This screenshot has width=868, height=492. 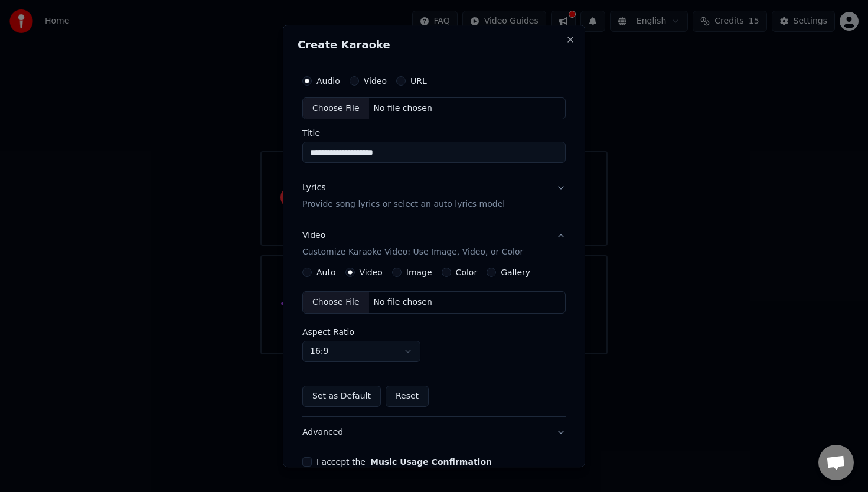 What do you see at coordinates (434, 432) in the screenshot?
I see `button: Advanced` at bounding box center [434, 432].